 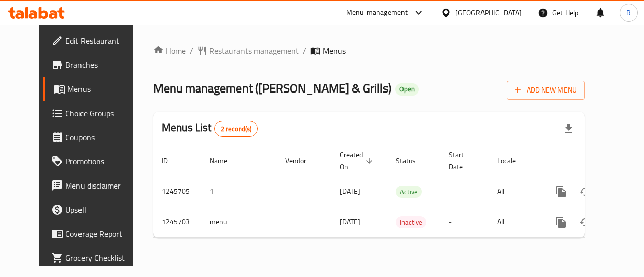 What do you see at coordinates (95, 41) in the screenshot?
I see `a: Edit Restaurant` at bounding box center [95, 41].